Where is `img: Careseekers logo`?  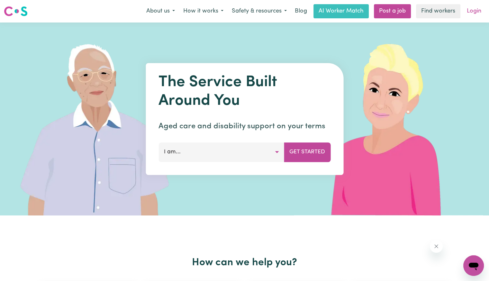
img: Careseekers logo is located at coordinates (16, 11).